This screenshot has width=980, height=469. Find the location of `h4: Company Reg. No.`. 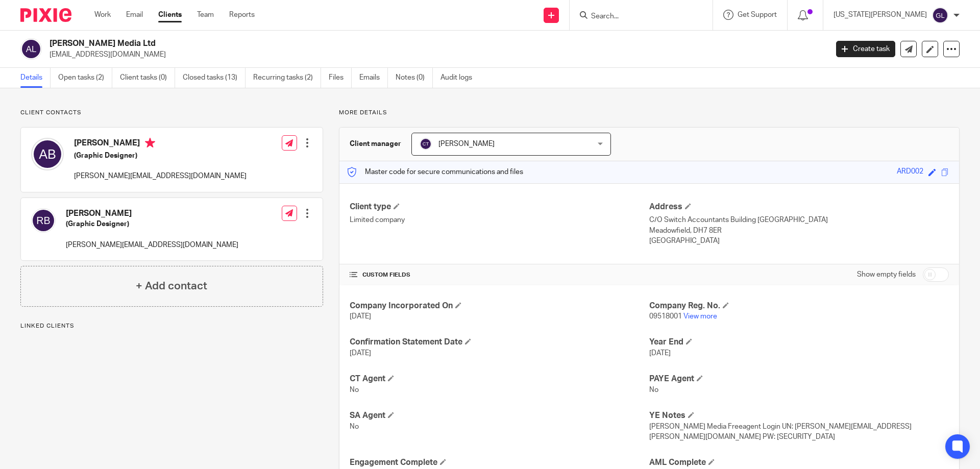

h4: Company Reg. No. is located at coordinates (798, 306).